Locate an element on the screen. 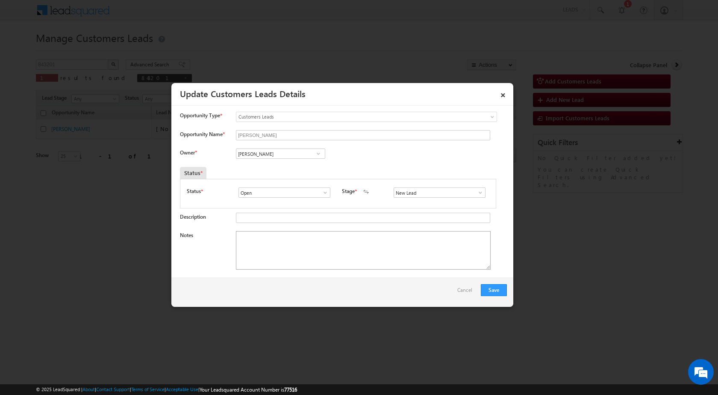 This screenshot has height=395, width=718. span: 77516 is located at coordinates (291, 389).